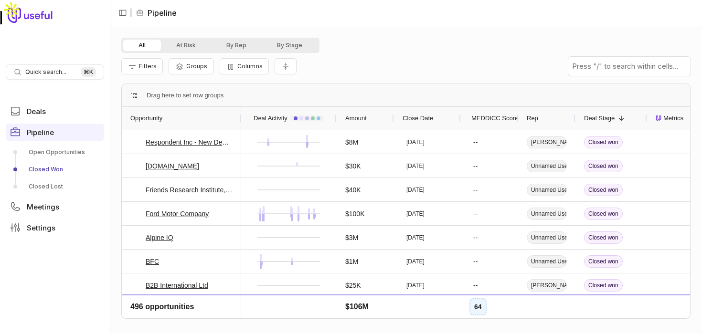 The image size is (702, 334). Describe the element at coordinates (185, 95) in the screenshot. I see `div: Row Groups` at that location.